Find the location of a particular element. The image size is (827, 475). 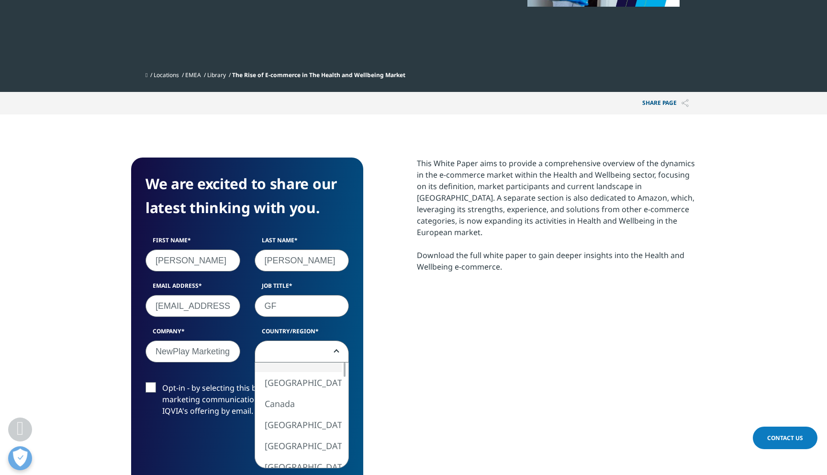

span: Contact Us is located at coordinates (785, 437).